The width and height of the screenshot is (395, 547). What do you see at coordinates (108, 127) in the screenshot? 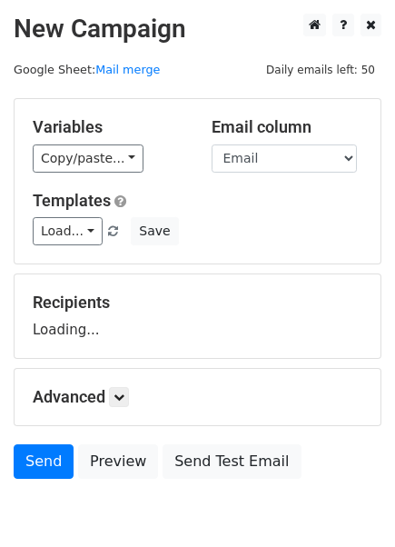
I see `h5: Variables` at bounding box center [108, 127].